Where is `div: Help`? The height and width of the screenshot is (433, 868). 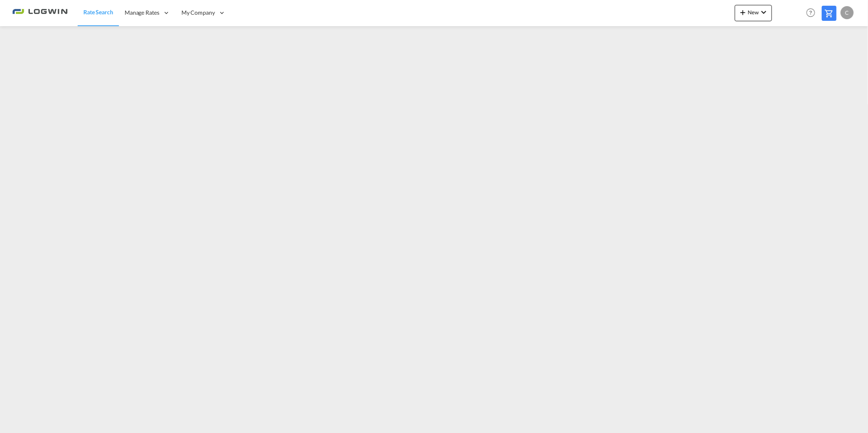
div: Help is located at coordinates (812, 13).